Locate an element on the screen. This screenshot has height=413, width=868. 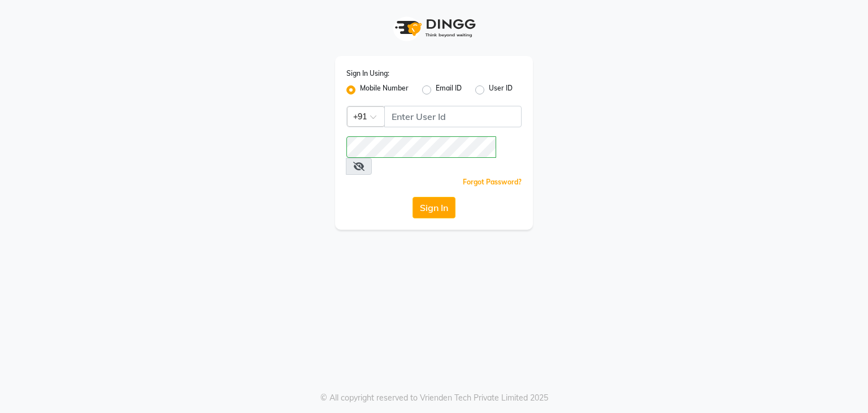
label: Email ID is located at coordinates (449, 90).